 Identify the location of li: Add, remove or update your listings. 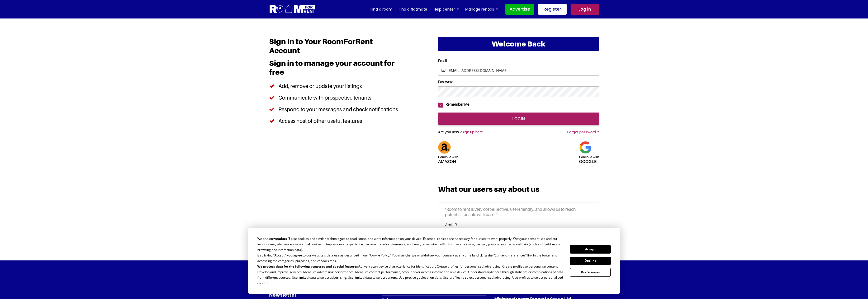
(335, 86).